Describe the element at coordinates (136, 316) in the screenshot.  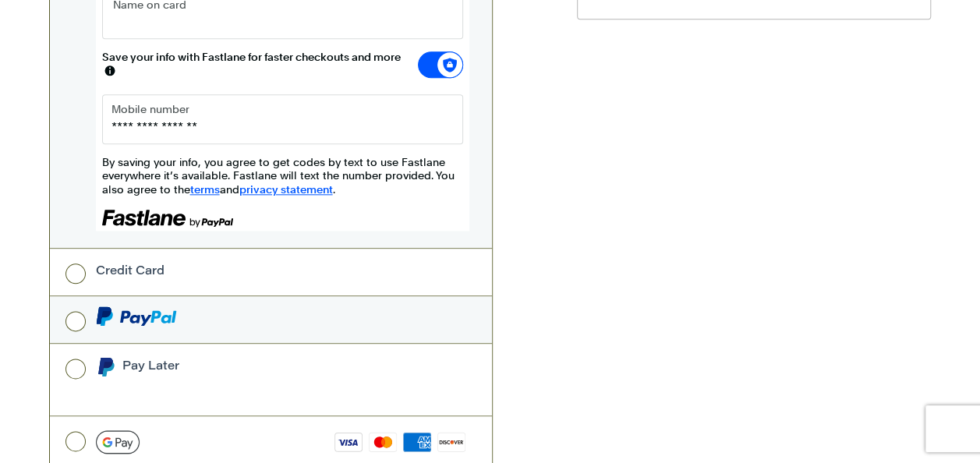
I see `img: PayPal icon` at that location.